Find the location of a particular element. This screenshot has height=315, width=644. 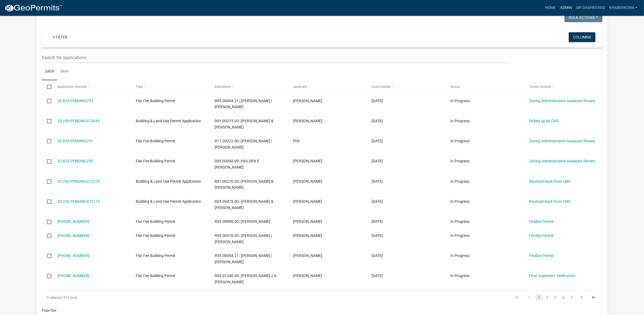

span: Type is located at coordinates (139, 87).